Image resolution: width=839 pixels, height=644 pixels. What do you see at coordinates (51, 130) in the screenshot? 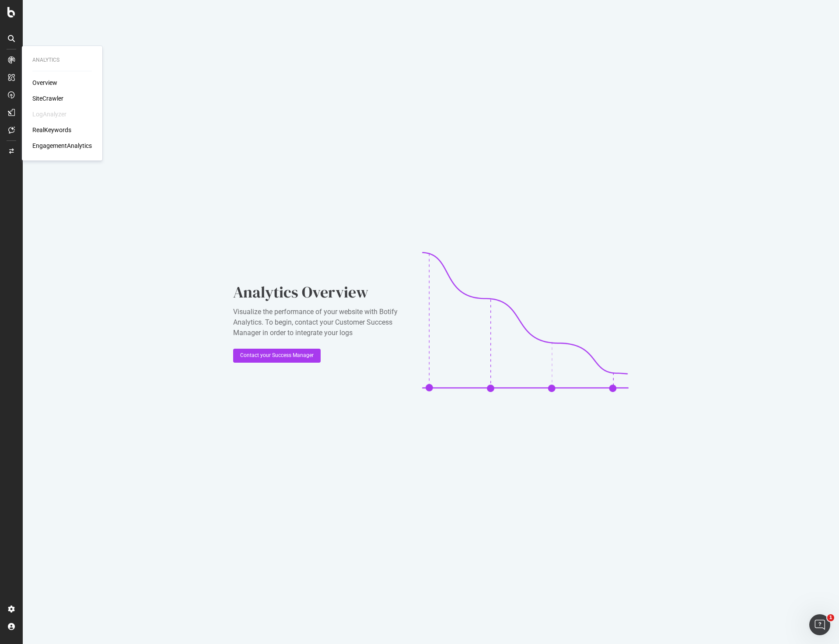
I see `div: RealKeywords` at bounding box center [51, 130].